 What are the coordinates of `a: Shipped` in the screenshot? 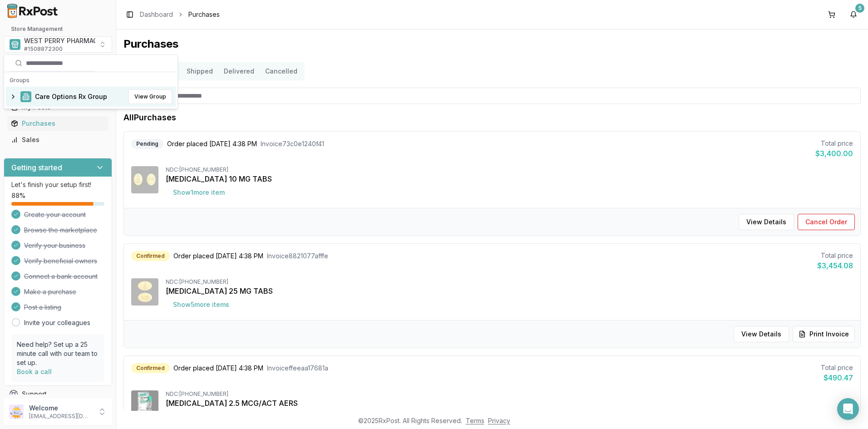 It's located at (200, 71).